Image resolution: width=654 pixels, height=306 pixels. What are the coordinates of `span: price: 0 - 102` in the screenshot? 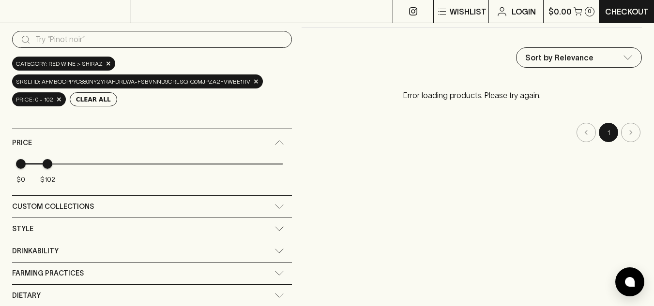 It's located at (34, 100).